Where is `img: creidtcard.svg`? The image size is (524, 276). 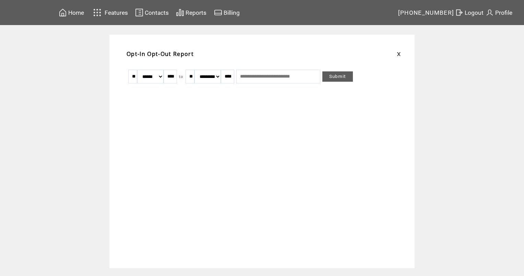
img: creidtcard.svg is located at coordinates (218, 12).